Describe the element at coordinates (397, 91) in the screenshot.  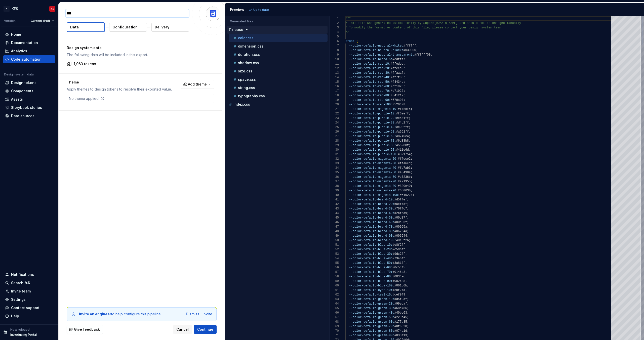
I see `span: #a71920` at that location.